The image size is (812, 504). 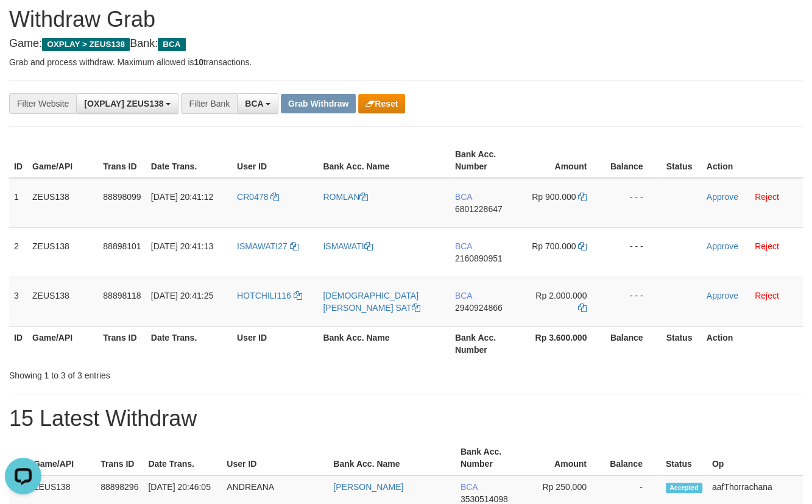 I want to click on span: HOTCHILI116, so click(x=264, y=296).